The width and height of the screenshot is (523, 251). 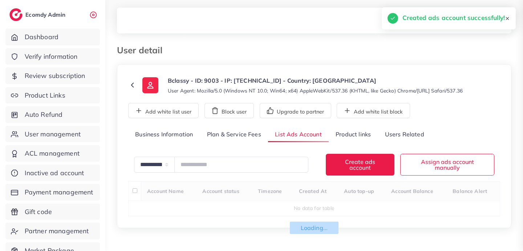 What do you see at coordinates (53, 212) in the screenshot?
I see `a: Gift code` at bounding box center [53, 212].